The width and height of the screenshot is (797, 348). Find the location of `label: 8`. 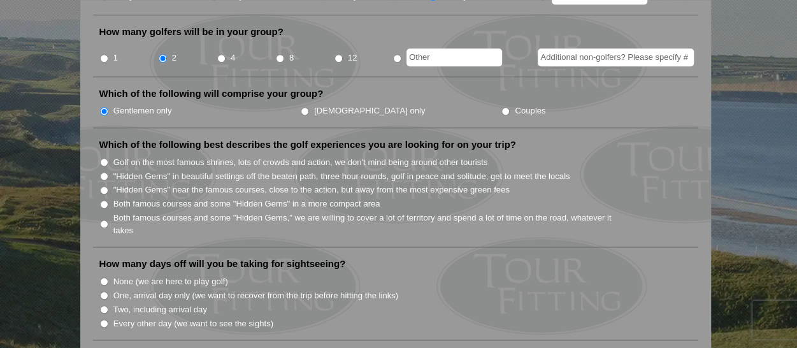

label: 8 is located at coordinates (291, 58).